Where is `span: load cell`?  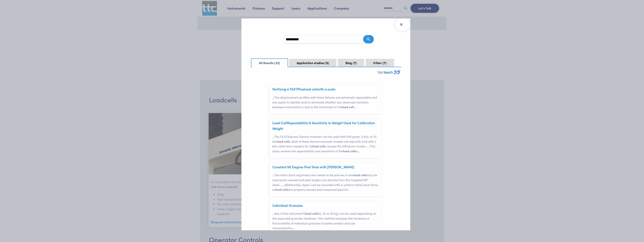 span: load cell is located at coordinates (348, 107).